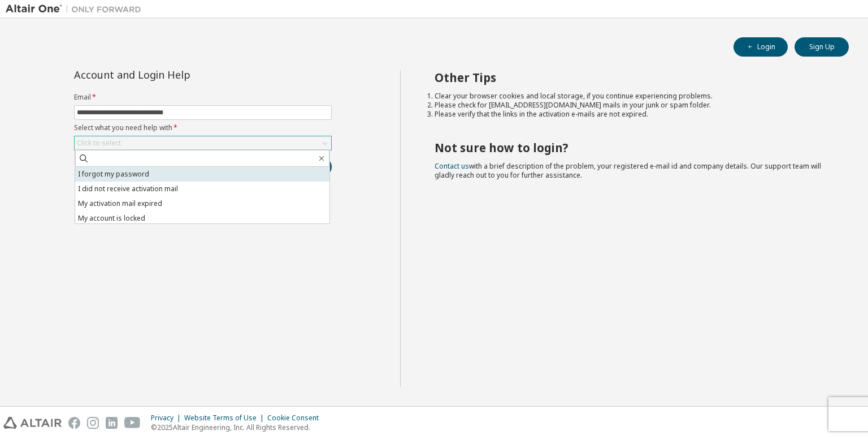  I want to click on img: Altair One, so click(76, 9).